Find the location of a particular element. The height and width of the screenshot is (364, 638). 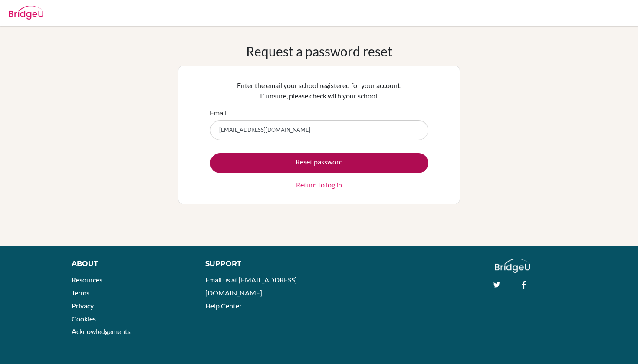

a: Cookies is located at coordinates (84, 319).